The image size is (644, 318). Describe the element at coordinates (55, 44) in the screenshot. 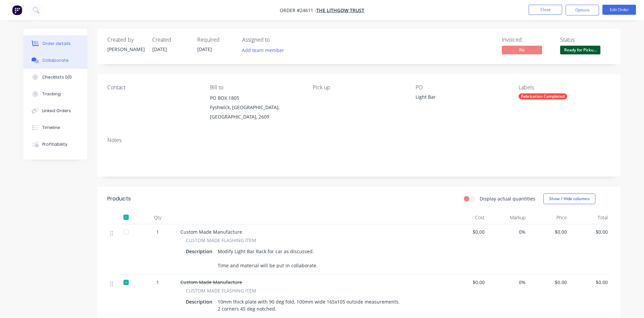

I see `button: Order details` at that location.